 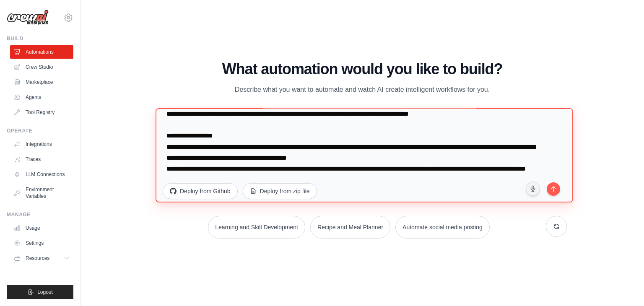 What do you see at coordinates (256, 227) in the screenshot?
I see `button: Learning and Skill Development` at bounding box center [256, 227].